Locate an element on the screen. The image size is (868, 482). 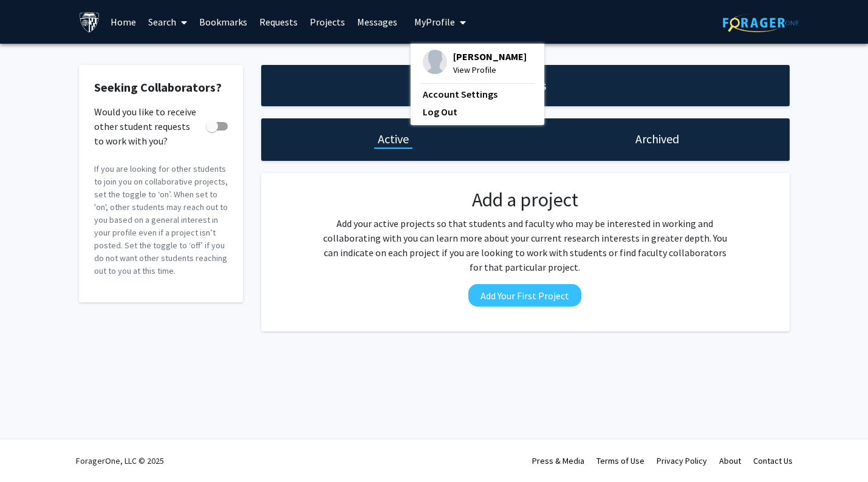
a: Projects is located at coordinates (327, 22).